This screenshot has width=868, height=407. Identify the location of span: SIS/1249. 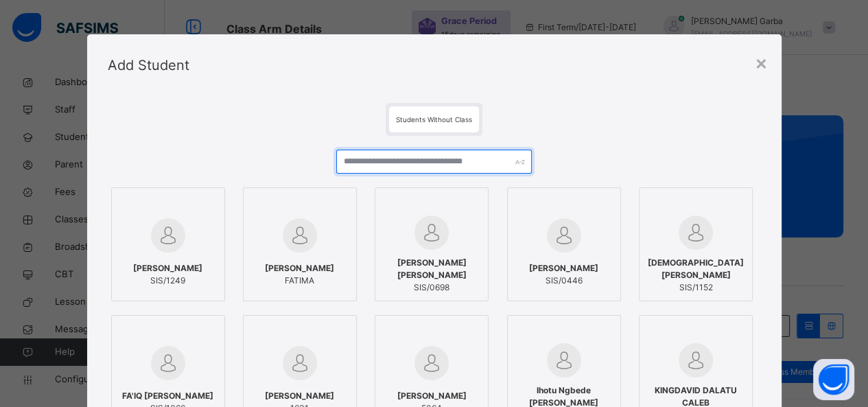
(167, 281).